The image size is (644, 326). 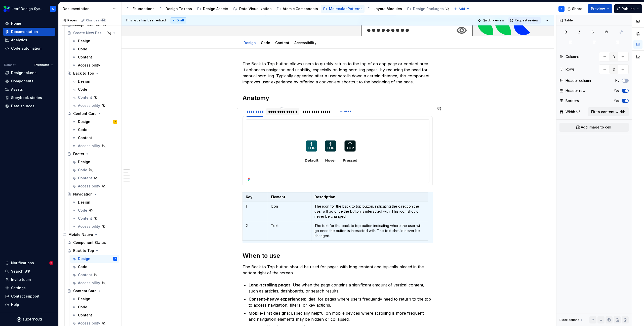 I want to click on label: No, so click(x=617, y=81).